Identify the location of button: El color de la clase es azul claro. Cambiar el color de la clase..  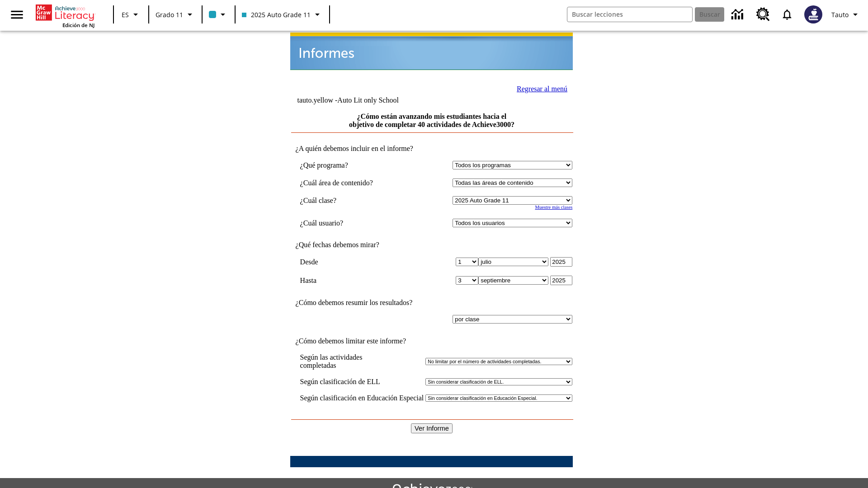
(218, 15).